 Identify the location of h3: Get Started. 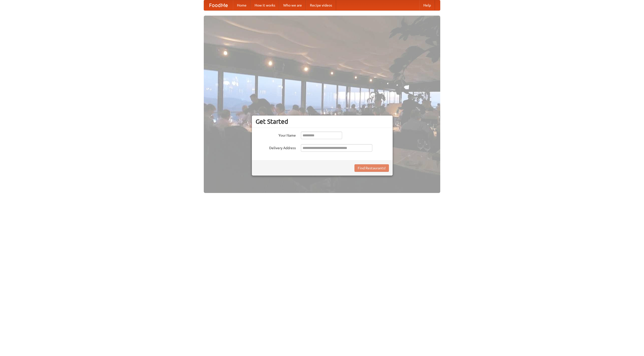
(323, 122).